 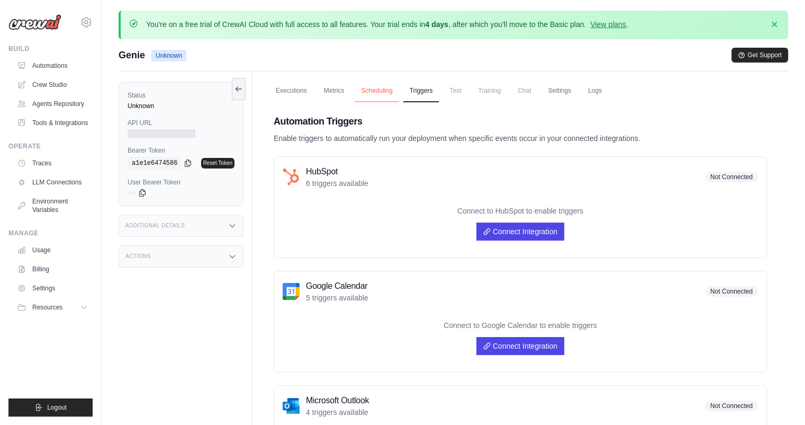 I want to click on span: Chat is not available until the deployment is complete, so click(x=524, y=91).